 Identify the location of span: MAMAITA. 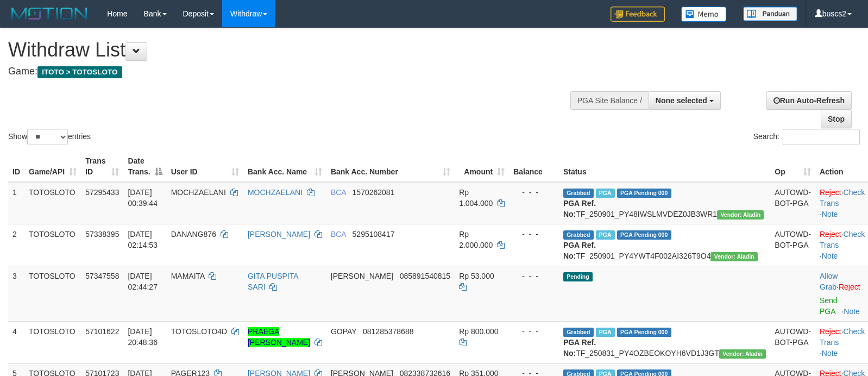
(188, 276).